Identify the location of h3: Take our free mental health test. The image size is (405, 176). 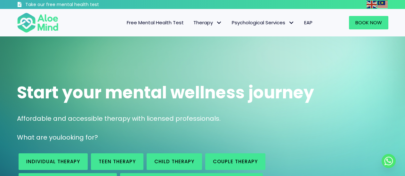
(79, 5).